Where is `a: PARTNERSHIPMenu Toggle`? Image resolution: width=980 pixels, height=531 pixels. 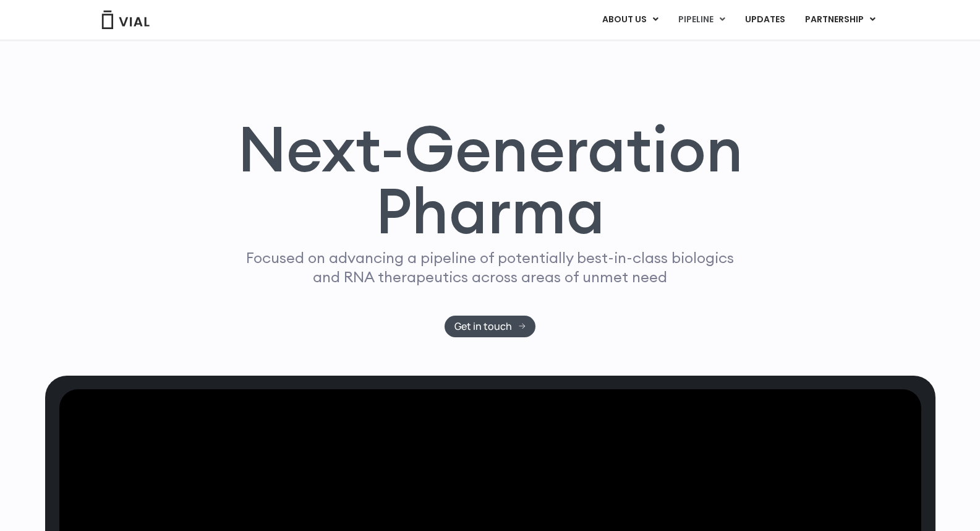
a: PARTNERSHIPMenu Toggle is located at coordinates (840, 20).